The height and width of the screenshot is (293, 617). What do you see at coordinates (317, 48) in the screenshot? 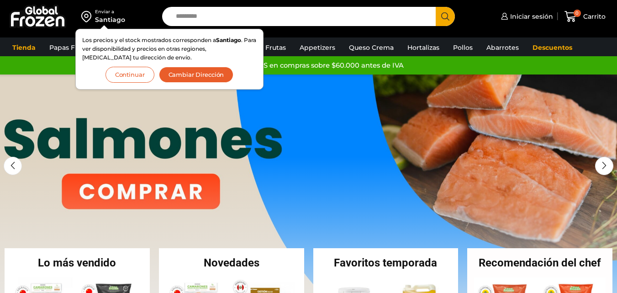
I see `a: Appetizers` at bounding box center [317, 48].